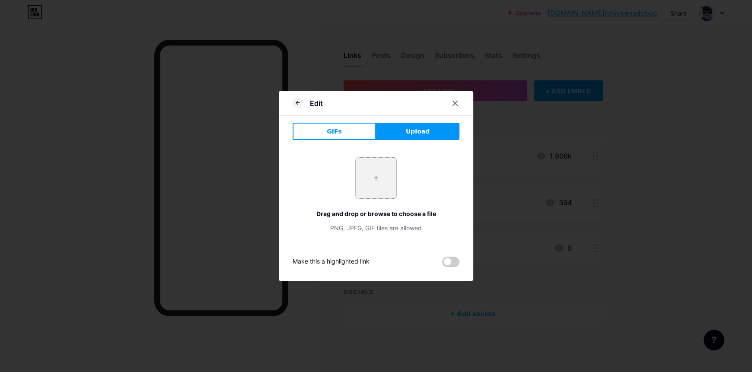  Describe the element at coordinates (376, 228) in the screenshot. I see `div: PNG, JPEG, GIF files are allowed` at that location.